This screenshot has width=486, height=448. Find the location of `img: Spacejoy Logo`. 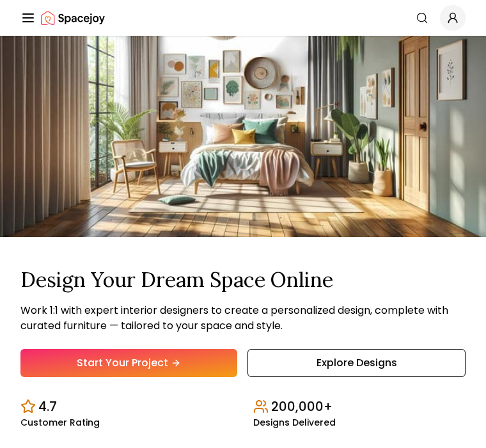

img: Spacejoy Logo is located at coordinates (73, 18).